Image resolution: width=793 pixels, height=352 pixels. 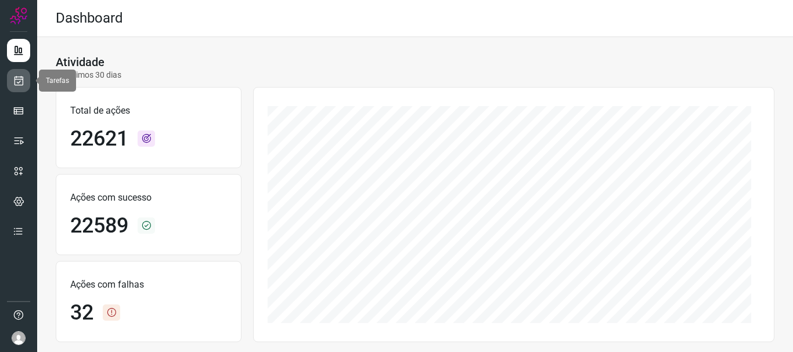 I want to click on h3: Atividade, so click(x=80, y=62).